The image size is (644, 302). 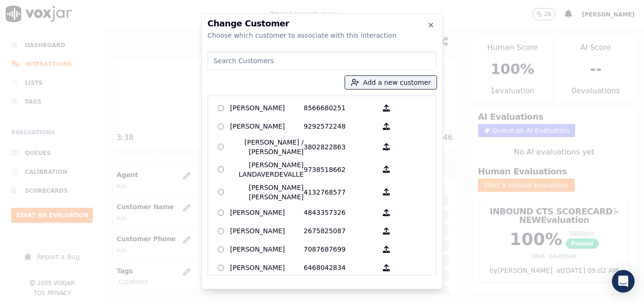 I want to click on p: 7087687699, so click(x=340, y=250).